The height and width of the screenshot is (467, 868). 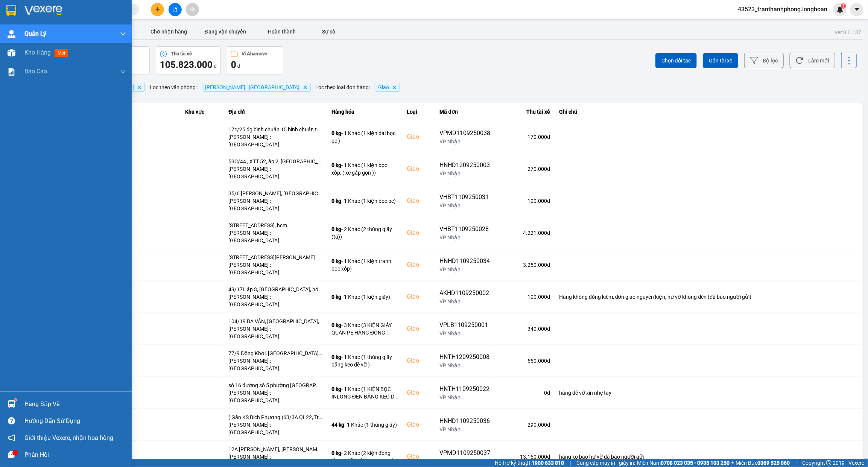 I want to click on span: 0, so click(x=234, y=64).